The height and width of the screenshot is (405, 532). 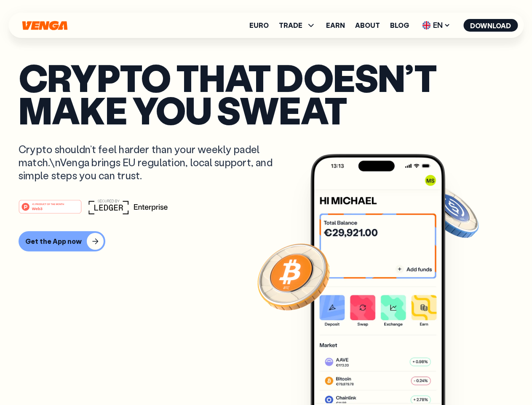 I want to click on img: flag-uk, so click(x=426, y=26).